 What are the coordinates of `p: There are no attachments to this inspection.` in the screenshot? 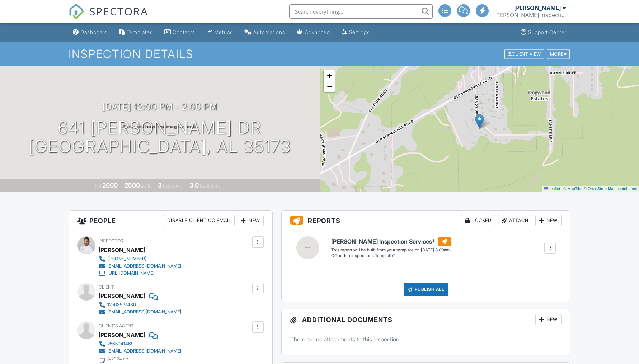 It's located at (426, 339).